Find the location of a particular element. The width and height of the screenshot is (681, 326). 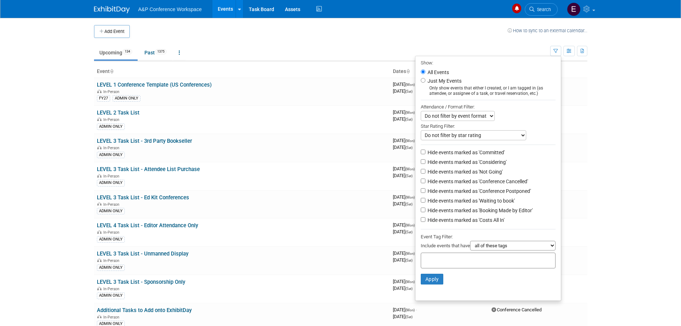

div: Only show events that either I created, or I am tagged in (as attendee, or assignee of a task, or... is located at coordinates (488, 91).